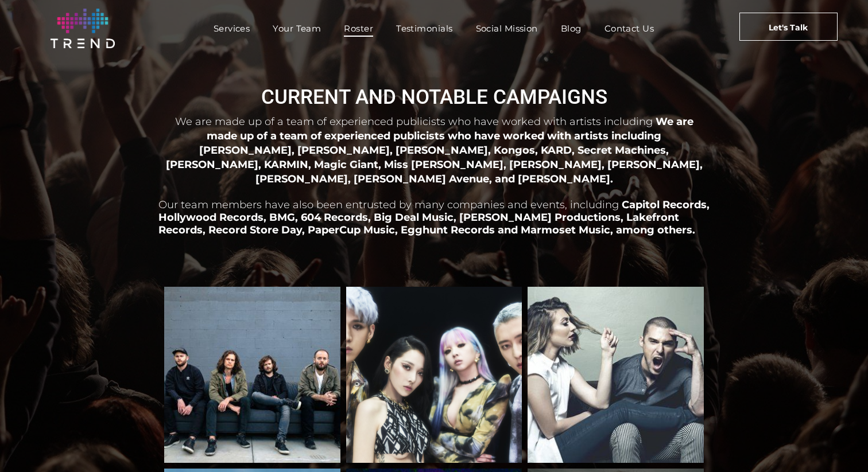 The image size is (868, 472). I want to click on span: Our team members have also been entrusted by many companies and events, including, so click(388, 204).